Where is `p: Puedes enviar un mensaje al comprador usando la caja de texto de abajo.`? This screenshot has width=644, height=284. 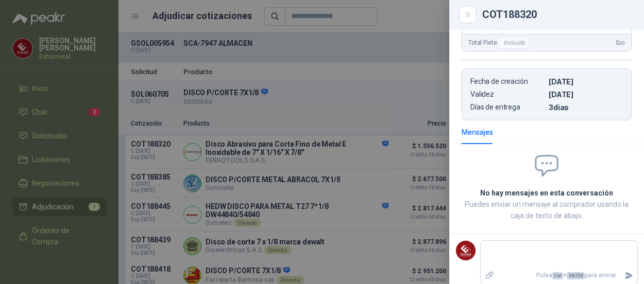
p: Puedes enviar un mensaje al comprador usando la caja de texto de abajo. is located at coordinates (547, 210).